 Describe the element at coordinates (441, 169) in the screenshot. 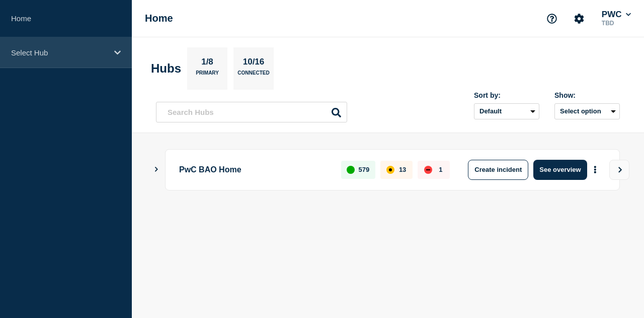

I see `p: 1` at that location.